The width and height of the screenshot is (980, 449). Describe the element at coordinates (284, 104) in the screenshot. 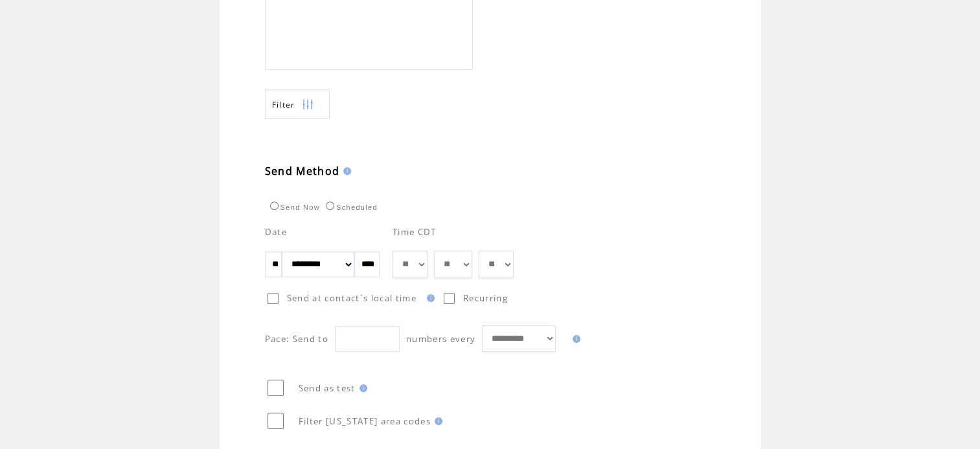

I see `span: Show filters` at that location.